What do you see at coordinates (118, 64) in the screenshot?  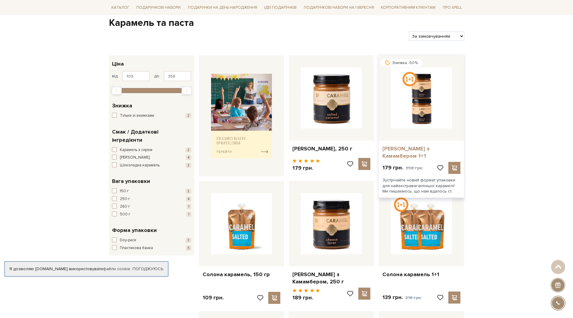 I see `span: Ціна` at bounding box center [118, 64].